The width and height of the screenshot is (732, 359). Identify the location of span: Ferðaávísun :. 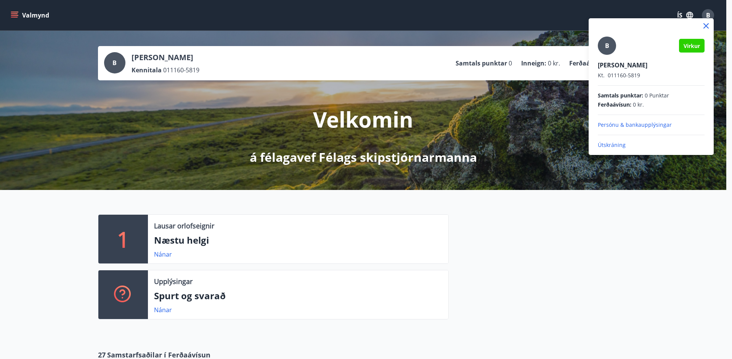
(614, 105).